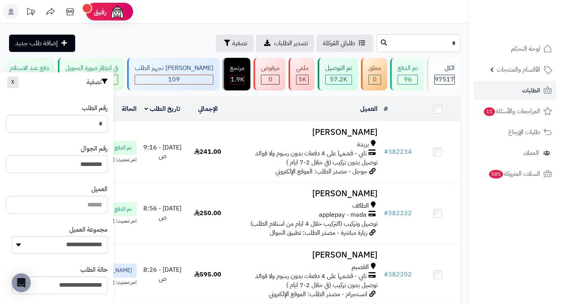 This screenshot has height=304, width=561. Describe the element at coordinates (489, 112) in the screenshot. I see `span: 11` at that location.